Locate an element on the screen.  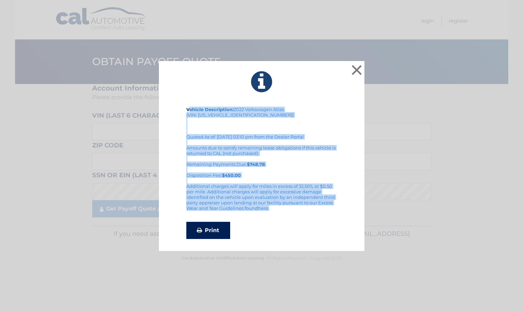
strong: Vehicle Description: is located at coordinates (210, 109).